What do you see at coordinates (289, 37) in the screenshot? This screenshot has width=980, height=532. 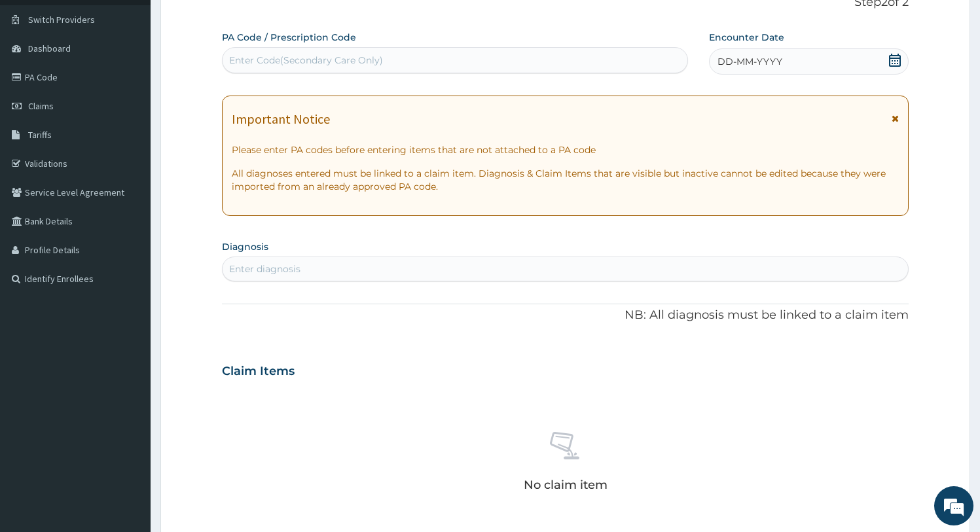 I see `label: PA Code / Prescription Code` at bounding box center [289, 37].